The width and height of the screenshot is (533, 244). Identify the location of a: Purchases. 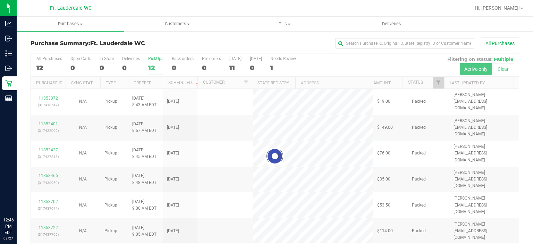
(70, 24).